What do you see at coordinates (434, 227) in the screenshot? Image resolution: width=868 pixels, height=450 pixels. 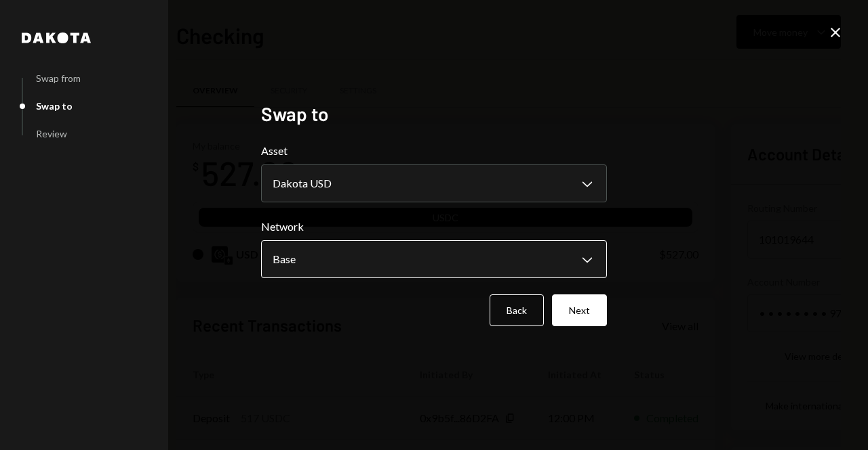 I see `label: Network` at bounding box center [434, 227].